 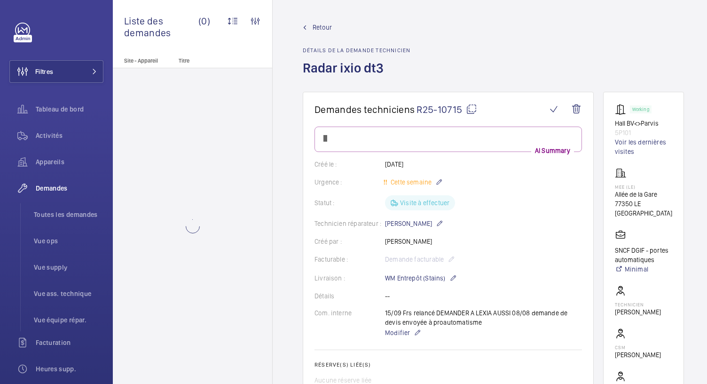 What do you see at coordinates (638, 347) in the screenshot?
I see `p: CSM` at bounding box center [638, 347].